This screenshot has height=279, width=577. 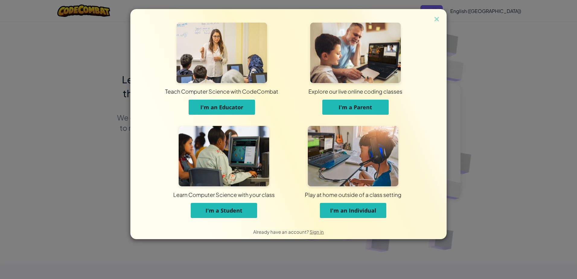 I want to click on span: I'm an Individual, so click(x=353, y=210).